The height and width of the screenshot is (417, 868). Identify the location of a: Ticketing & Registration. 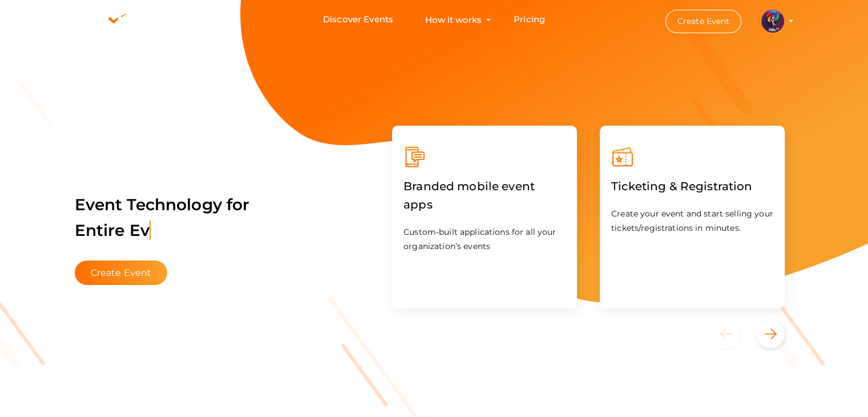
(681, 187).